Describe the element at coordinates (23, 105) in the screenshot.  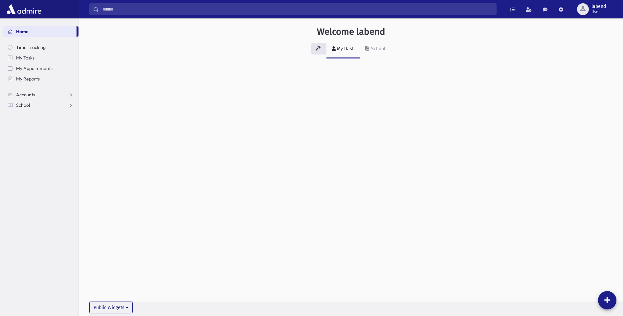
I see `span: School` at that location.